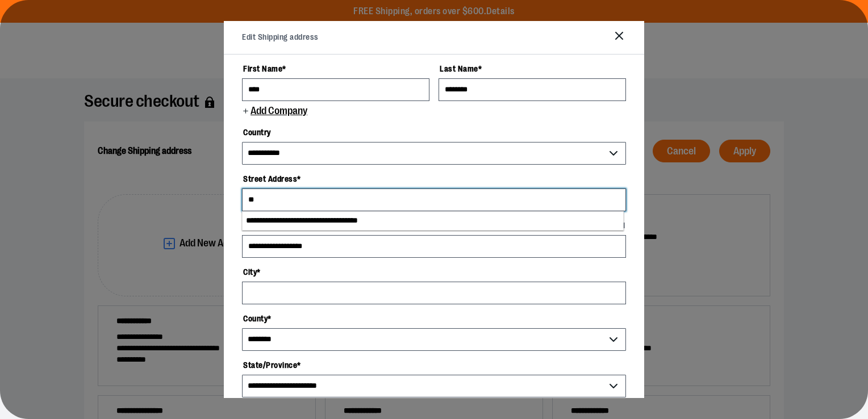 The width and height of the screenshot is (868, 419). I want to click on span: Add Company, so click(278, 110).